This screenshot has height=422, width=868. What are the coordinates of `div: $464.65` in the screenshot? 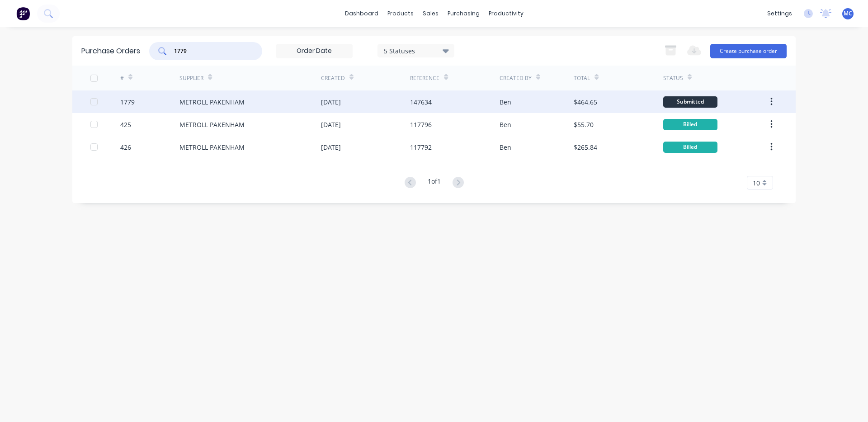 It's located at (585, 102).